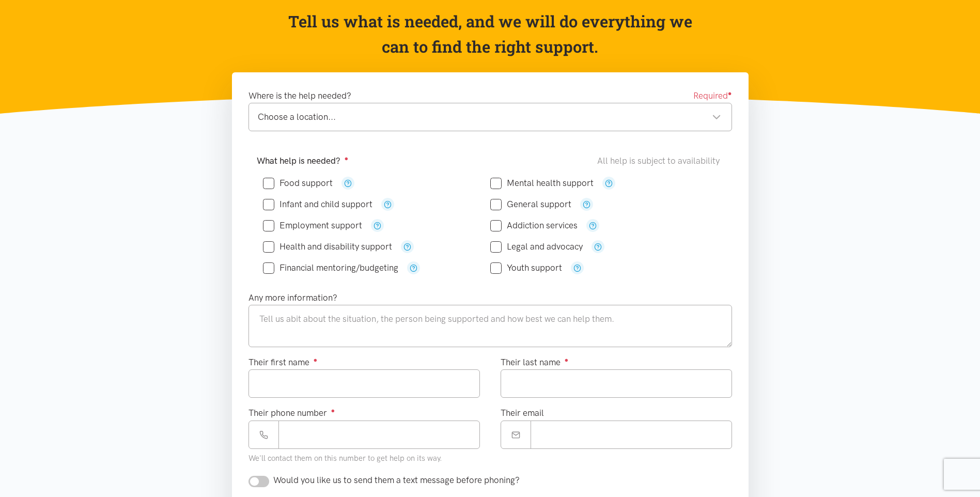 Image resolution: width=980 pixels, height=497 pixels. What do you see at coordinates (535, 362) in the screenshot?
I see `label: Their last name` at bounding box center [535, 362].